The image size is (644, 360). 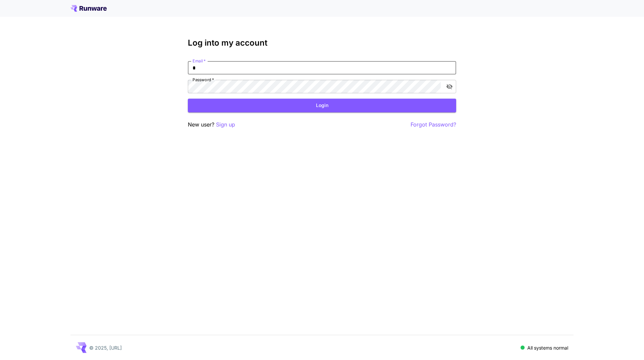 I want to click on label: Email, so click(x=199, y=61).